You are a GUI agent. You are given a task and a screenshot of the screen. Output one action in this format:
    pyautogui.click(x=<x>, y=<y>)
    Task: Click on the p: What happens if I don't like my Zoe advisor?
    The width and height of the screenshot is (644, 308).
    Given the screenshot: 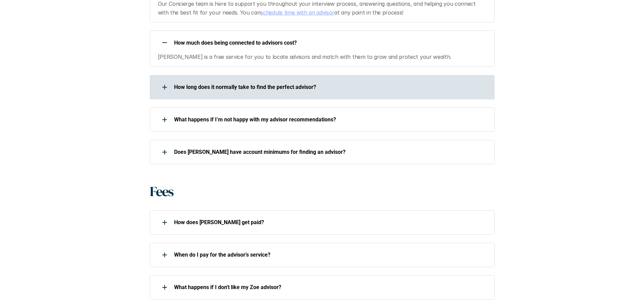 What is the action you would take?
    pyautogui.click(x=330, y=287)
    